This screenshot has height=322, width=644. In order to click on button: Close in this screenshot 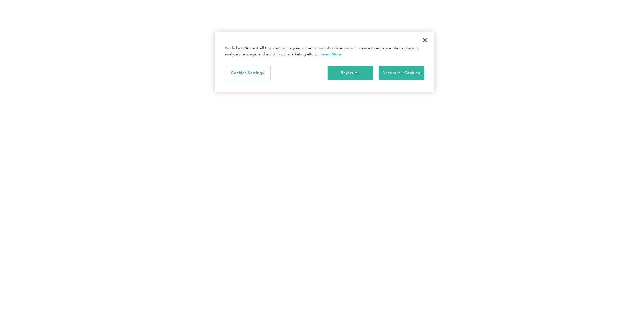, I will do `click(425, 40)`.